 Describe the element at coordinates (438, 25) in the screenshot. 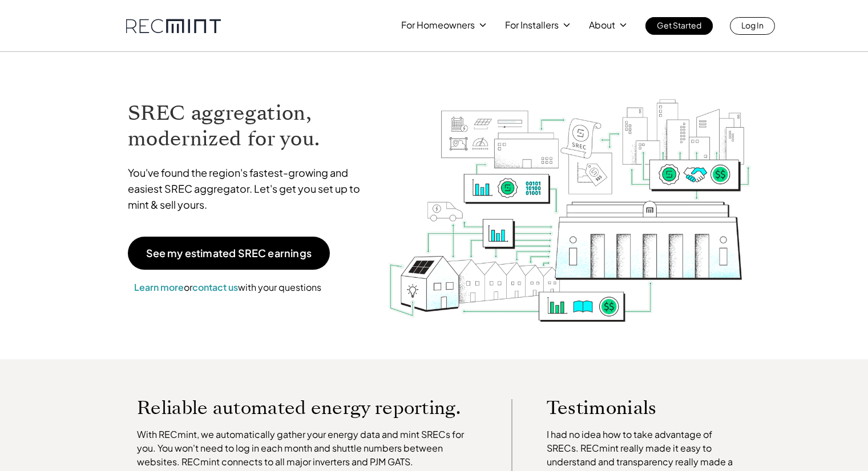

I see `p: For Homeowners` at that location.